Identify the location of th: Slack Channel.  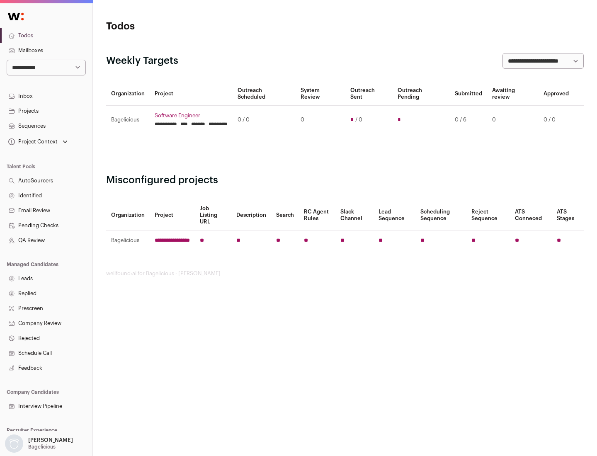
(355, 215).